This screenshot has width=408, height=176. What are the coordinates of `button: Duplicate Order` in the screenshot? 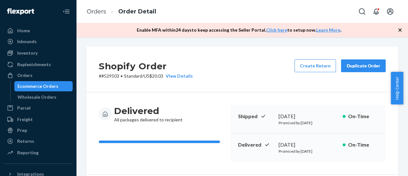 It's located at (364, 66).